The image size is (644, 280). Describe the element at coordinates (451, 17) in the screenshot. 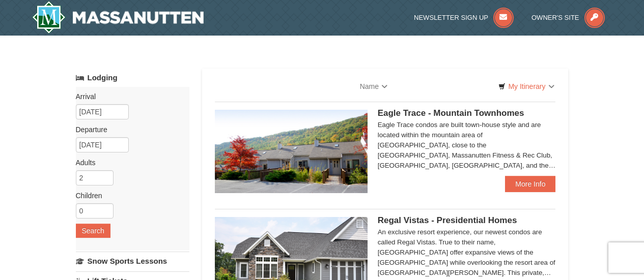

I see `span: Newsletter Sign Up` at that location.